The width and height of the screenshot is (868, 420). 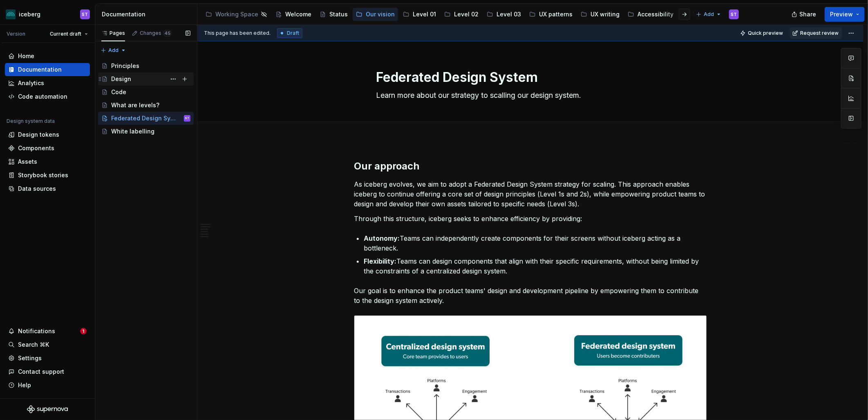 I want to click on span: Request review, so click(x=820, y=33).